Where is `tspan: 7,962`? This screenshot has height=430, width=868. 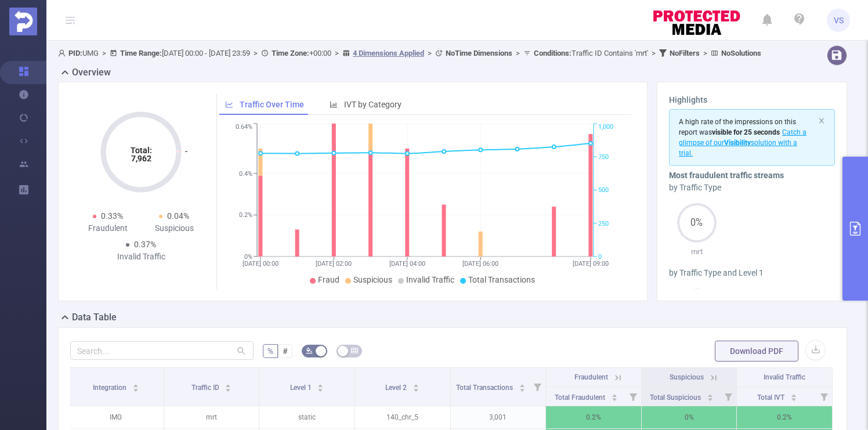
tspan: 7,962 is located at coordinates (141, 159).